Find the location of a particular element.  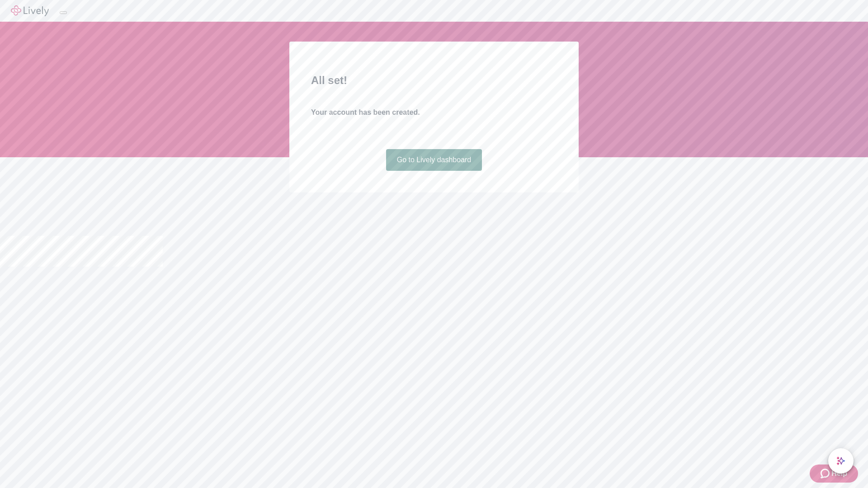

svg: Zendesk support icon is located at coordinates (826, 474).